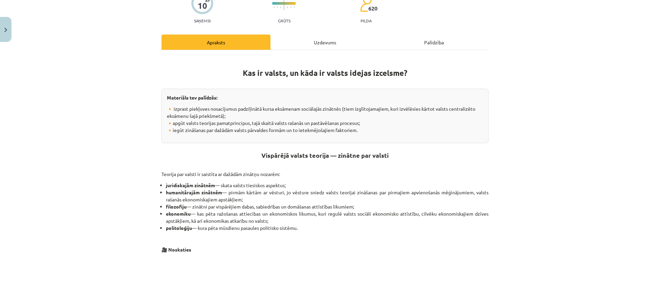 The height and width of the screenshot is (305, 650). Describe the element at coordinates (327, 228) in the screenshot. I see `li: — kura pēta mūsdienu pasaules politisko sistēmu.` at that location.